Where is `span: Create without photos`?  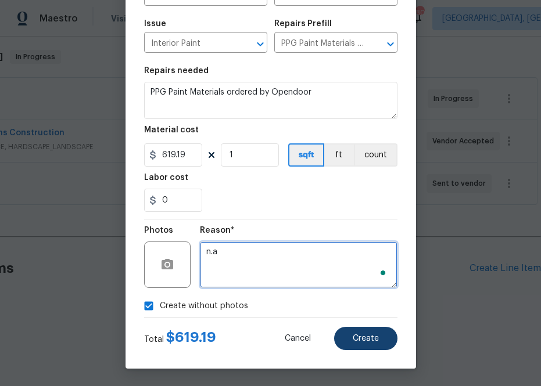
span: Create without photos is located at coordinates (204, 306).